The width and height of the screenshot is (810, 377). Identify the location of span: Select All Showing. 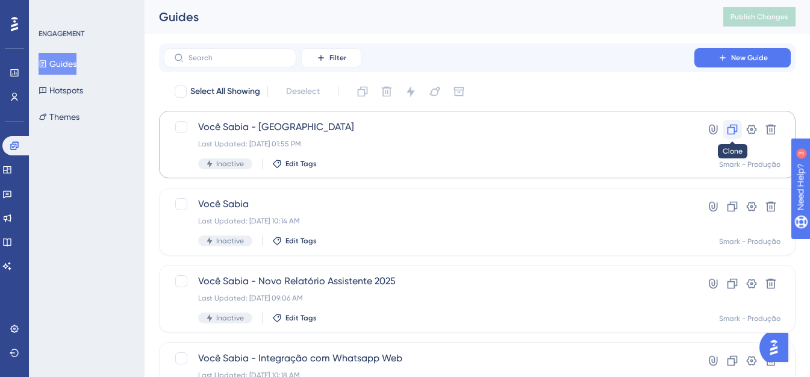
(225, 92).